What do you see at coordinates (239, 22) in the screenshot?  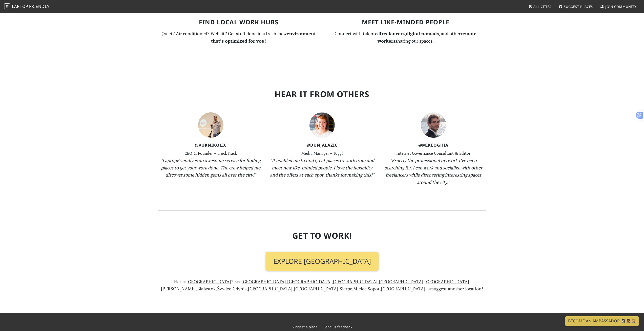 I see `h3: Find Local Work Hubs` at bounding box center [239, 22].